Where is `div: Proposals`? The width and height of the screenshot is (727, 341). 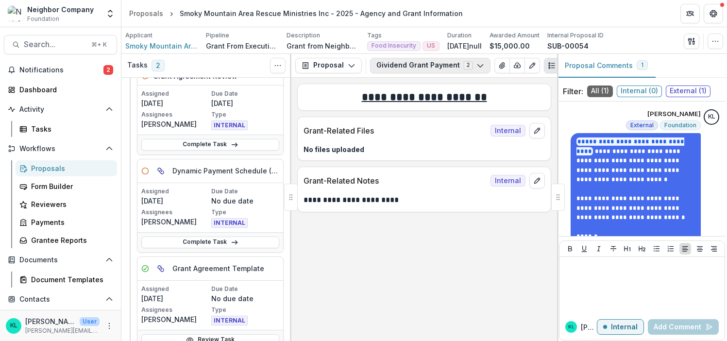 div: Proposals is located at coordinates (146, 13).